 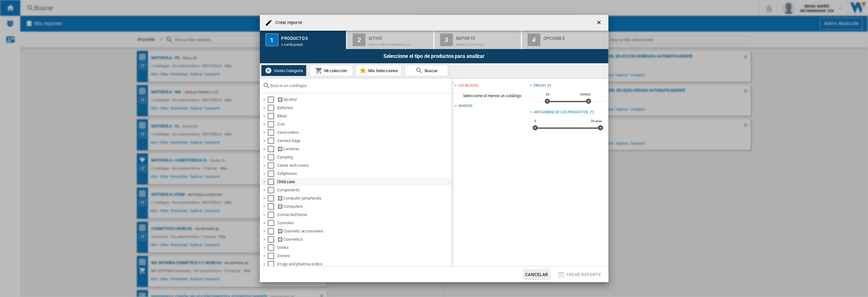 I want to click on img: wiser-icon-white.png, so click(x=268, y=71).